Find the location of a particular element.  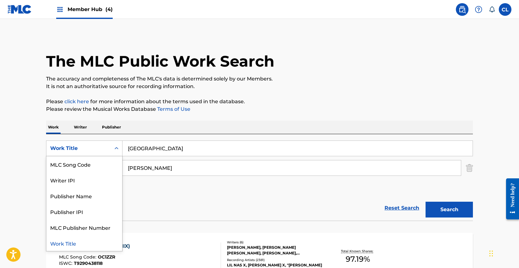

div: MLC Publisher Number is located at coordinates (84, 227).